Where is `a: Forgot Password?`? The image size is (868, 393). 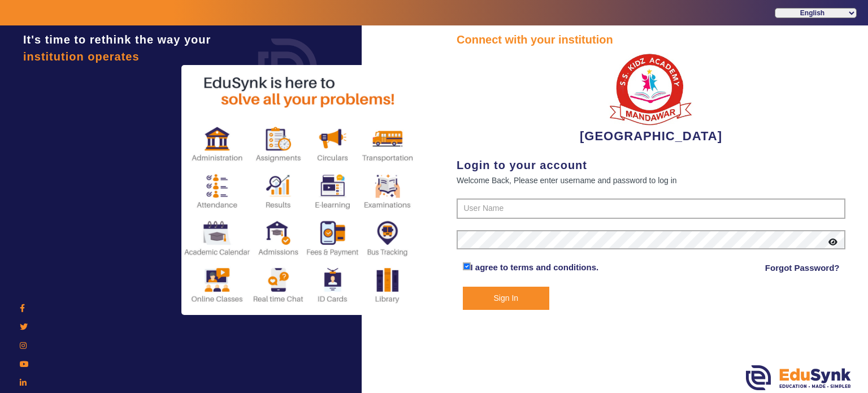
a: Forgot Password? is located at coordinates (802, 268).